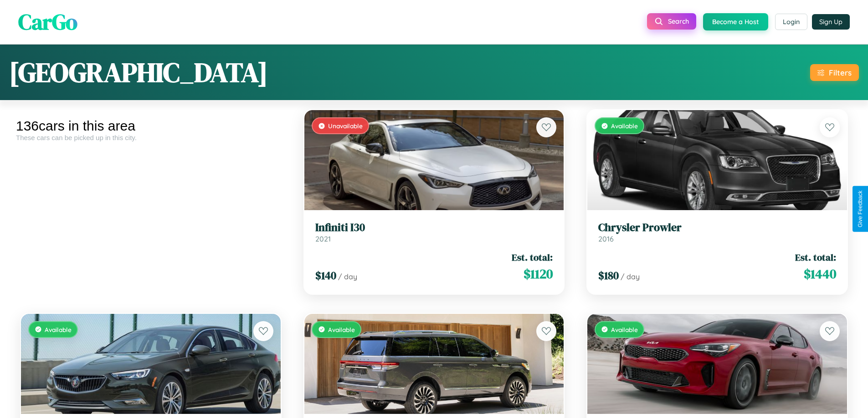  I want to click on button: Filters, so click(834, 72).